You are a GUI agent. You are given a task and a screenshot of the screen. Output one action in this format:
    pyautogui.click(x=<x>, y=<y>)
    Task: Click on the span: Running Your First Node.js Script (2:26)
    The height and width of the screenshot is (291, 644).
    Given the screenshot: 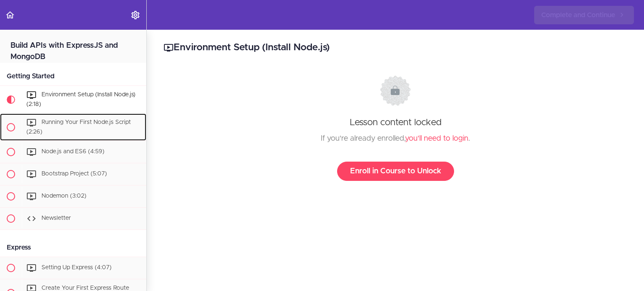 What is the action you would take?
    pyautogui.click(x=79, y=127)
    